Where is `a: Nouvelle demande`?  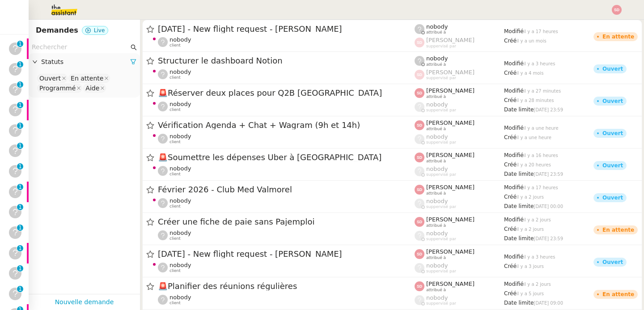 a: Nouvelle demande is located at coordinates (85, 302).